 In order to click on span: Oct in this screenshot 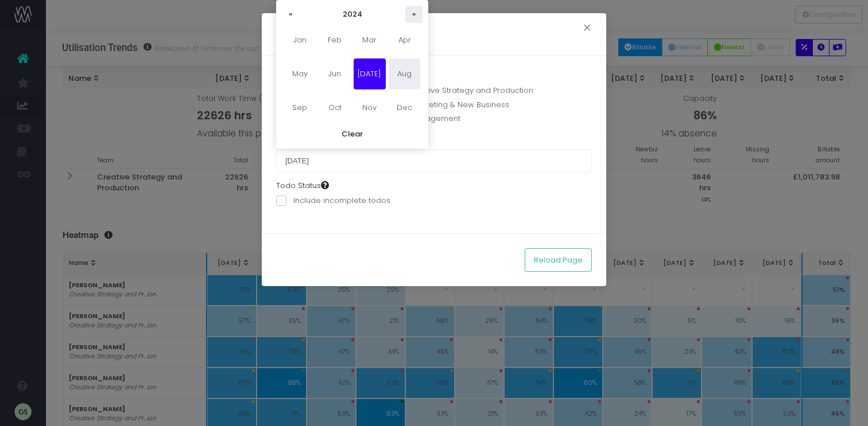, I will do `click(334, 107)`.